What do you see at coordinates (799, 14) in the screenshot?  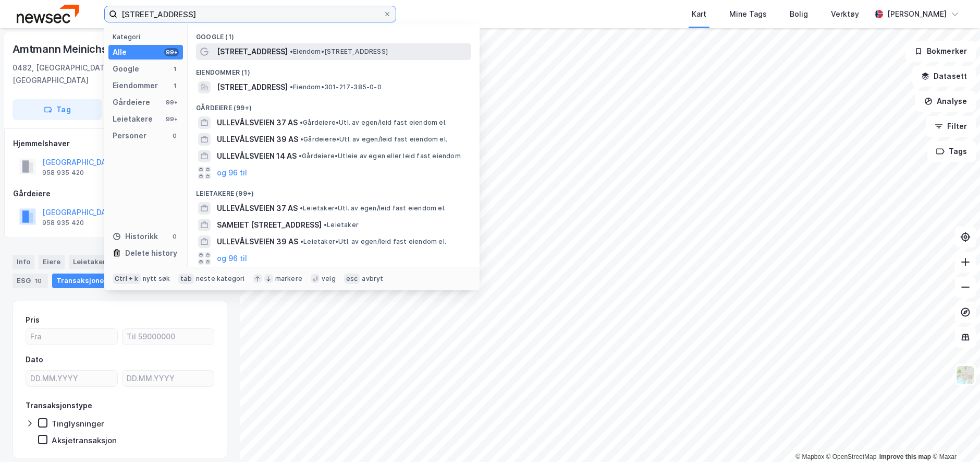 I see `div: Bolig` at bounding box center [799, 14].